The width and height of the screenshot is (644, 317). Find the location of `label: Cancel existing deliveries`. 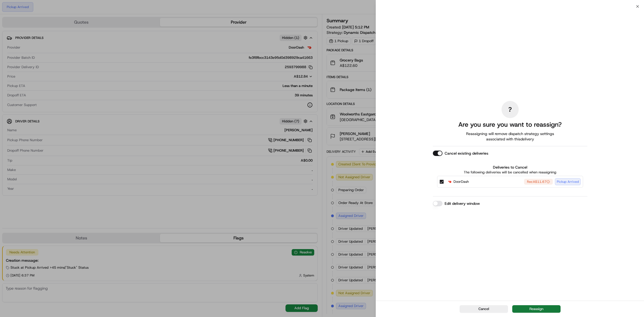

label: Cancel existing deliveries is located at coordinates (466, 153).